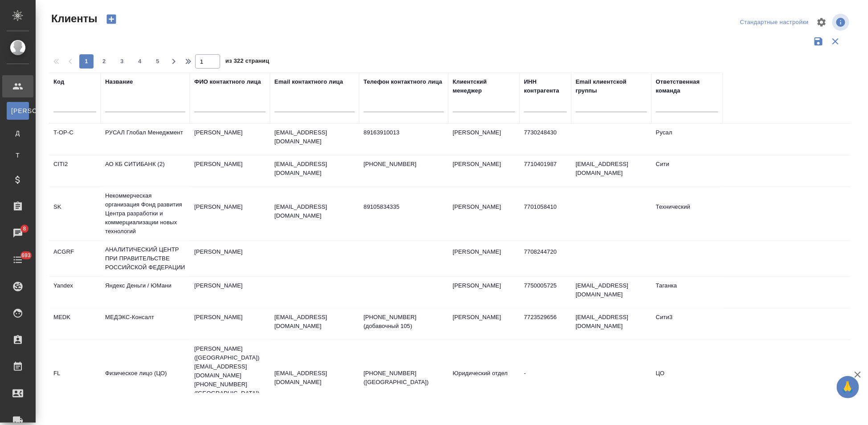 The height and width of the screenshot is (425, 868). I want to click on button: 3, so click(122, 62).